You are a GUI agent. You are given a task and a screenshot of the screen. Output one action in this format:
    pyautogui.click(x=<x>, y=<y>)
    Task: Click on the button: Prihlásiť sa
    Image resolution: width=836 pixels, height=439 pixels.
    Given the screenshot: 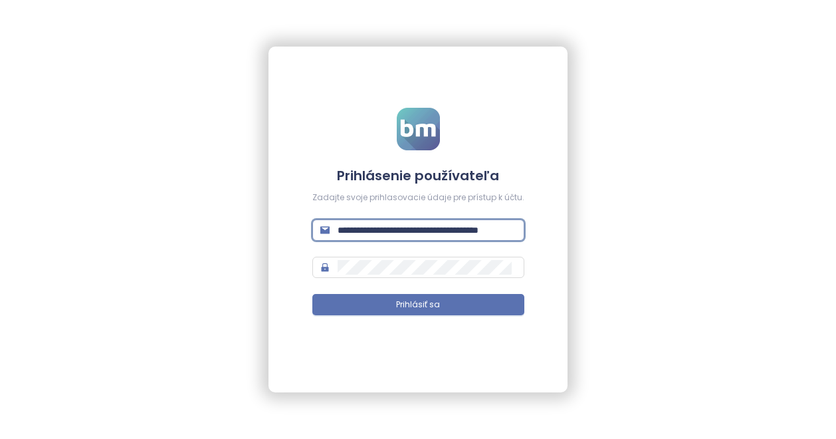 What is the action you would take?
    pyautogui.click(x=418, y=304)
    